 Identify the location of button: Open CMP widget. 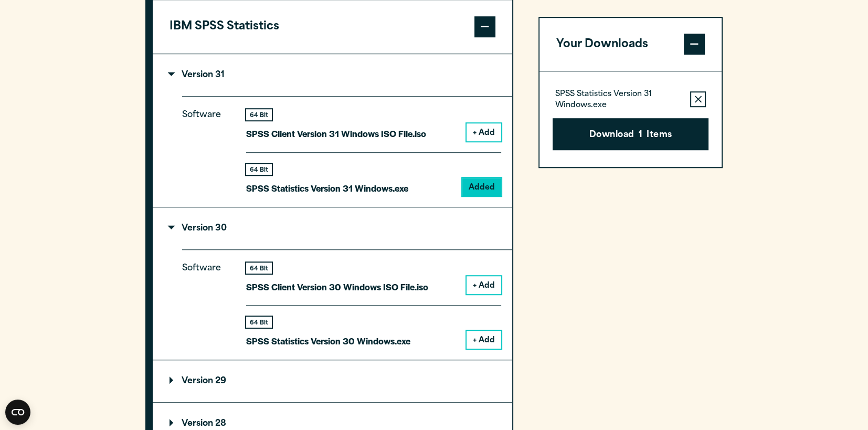
(18, 412).